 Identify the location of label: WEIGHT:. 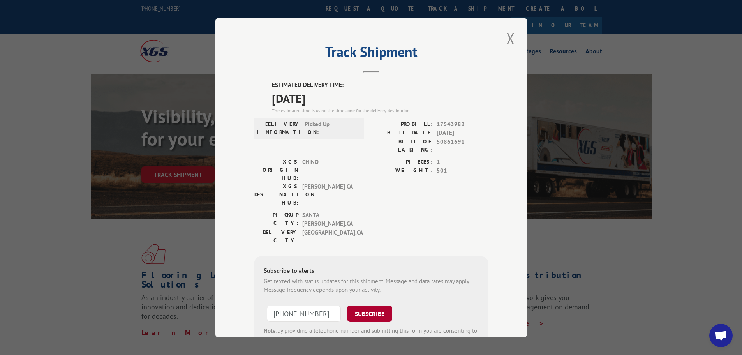
(402, 171).